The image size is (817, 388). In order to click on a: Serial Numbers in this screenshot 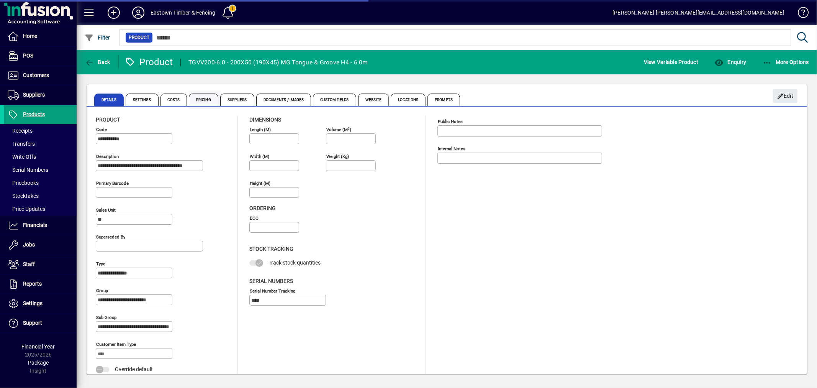, I will do `click(40, 170)`.